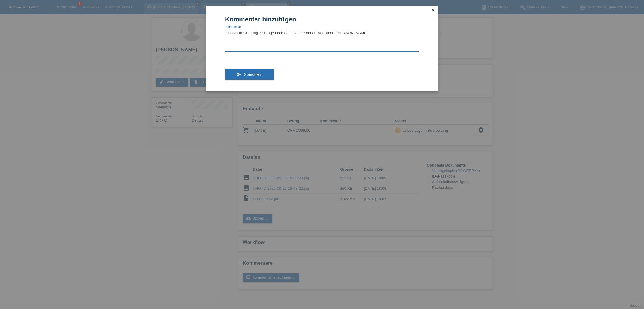 This screenshot has height=309, width=644. What do you see at coordinates (239, 74) in the screenshot?
I see `i: send` at bounding box center [239, 74].